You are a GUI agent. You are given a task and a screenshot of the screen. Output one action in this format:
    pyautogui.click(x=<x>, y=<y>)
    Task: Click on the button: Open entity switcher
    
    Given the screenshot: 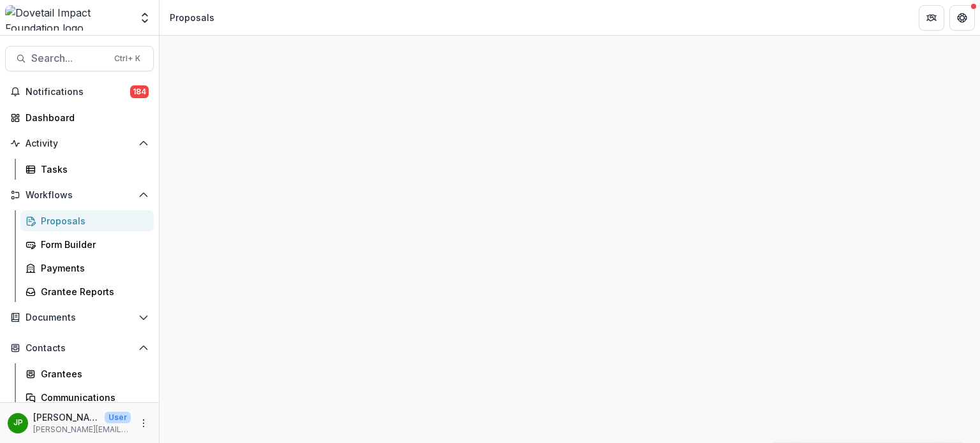 What is the action you would take?
    pyautogui.click(x=145, y=17)
    